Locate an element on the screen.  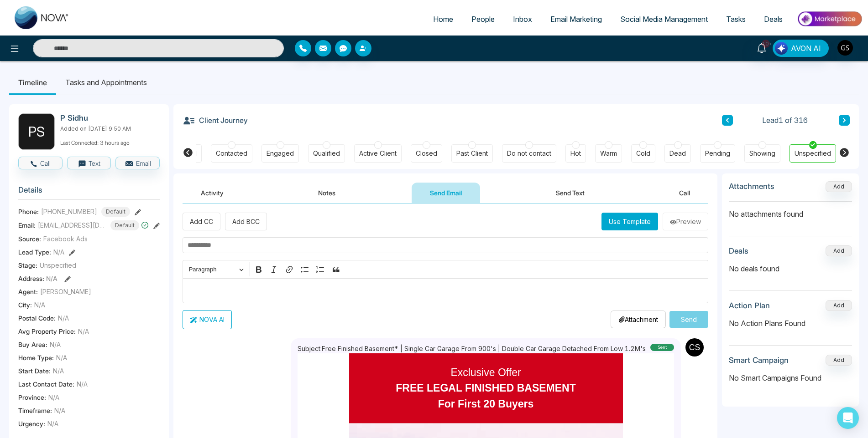
button: Text is located at coordinates (89, 163).